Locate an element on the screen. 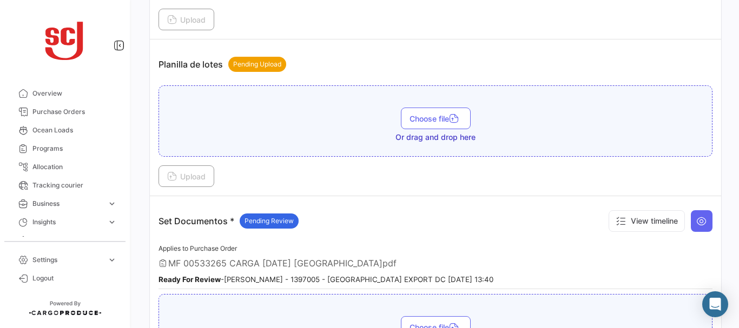  span: Insights is located at coordinates (68, 222).